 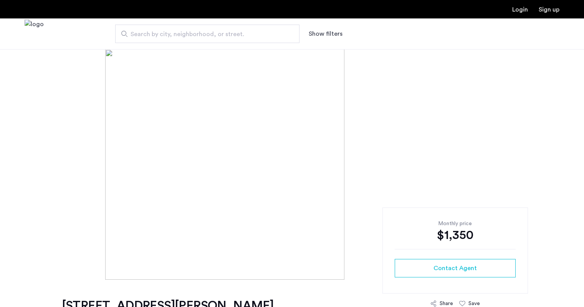 What do you see at coordinates (34, 34) in the screenshot?
I see `a: Cazamio Logo` at bounding box center [34, 34].